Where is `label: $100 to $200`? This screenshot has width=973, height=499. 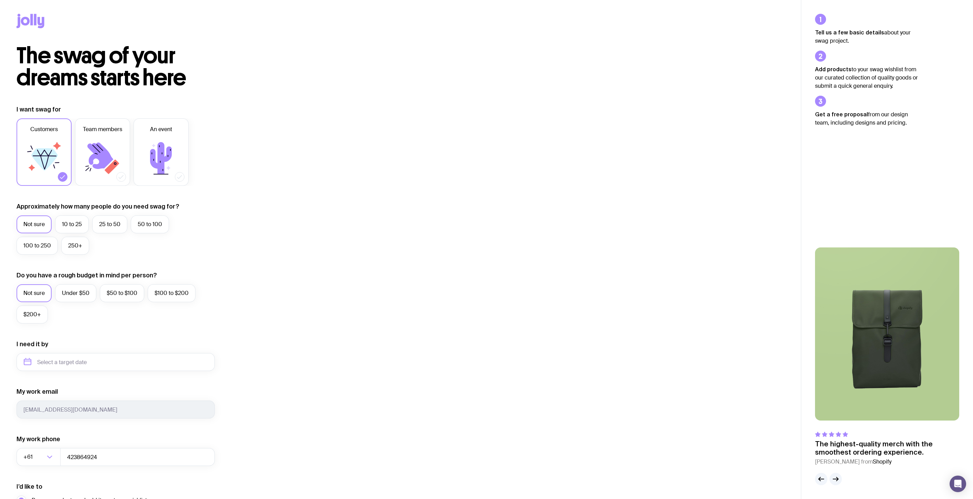
label: $100 to $200 is located at coordinates (171, 293).